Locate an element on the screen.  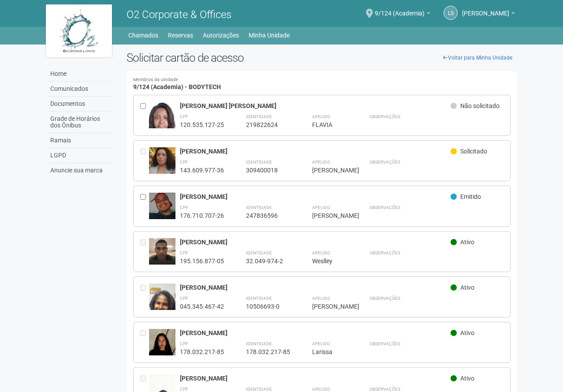
a: Comunicados is located at coordinates (81, 89).